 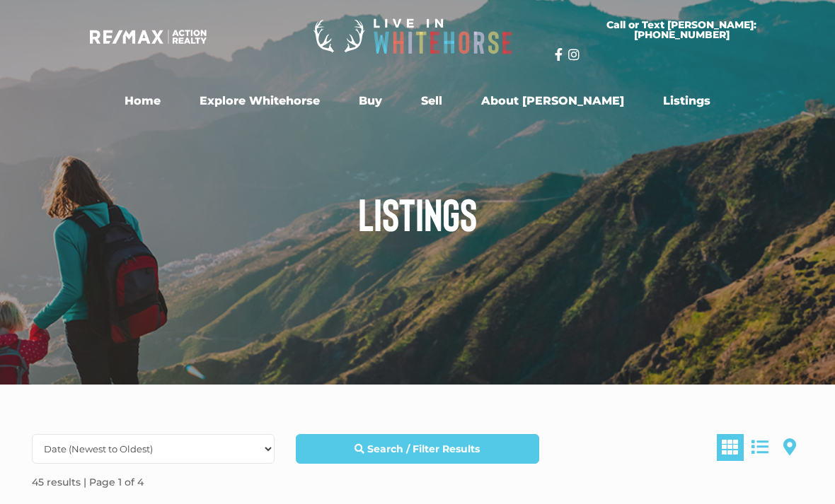 I want to click on a: Search / Filter Results, so click(x=417, y=449).